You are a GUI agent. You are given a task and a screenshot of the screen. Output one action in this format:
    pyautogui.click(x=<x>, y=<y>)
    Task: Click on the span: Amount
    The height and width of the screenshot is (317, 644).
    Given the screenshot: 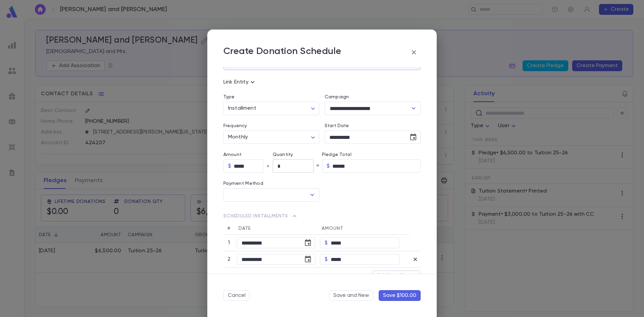 What is the action you would take?
    pyautogui.click(x=332, y=229)
    